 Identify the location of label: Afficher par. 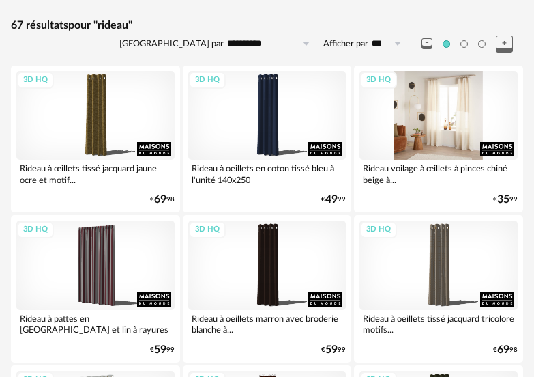
(346, 44).